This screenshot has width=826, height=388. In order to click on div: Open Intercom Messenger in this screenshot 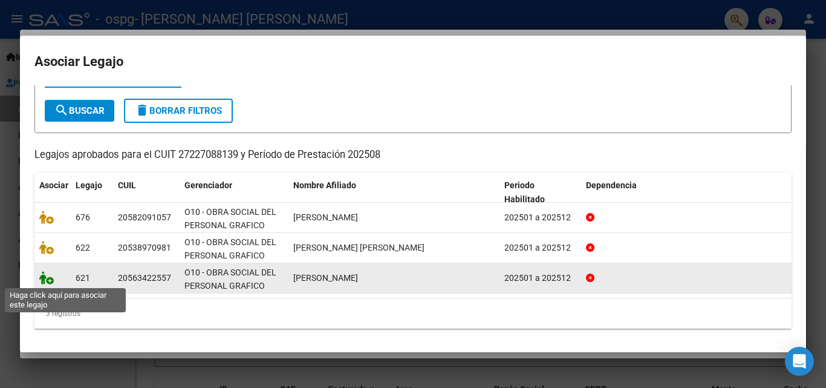, I will do `click(800, 361)`.